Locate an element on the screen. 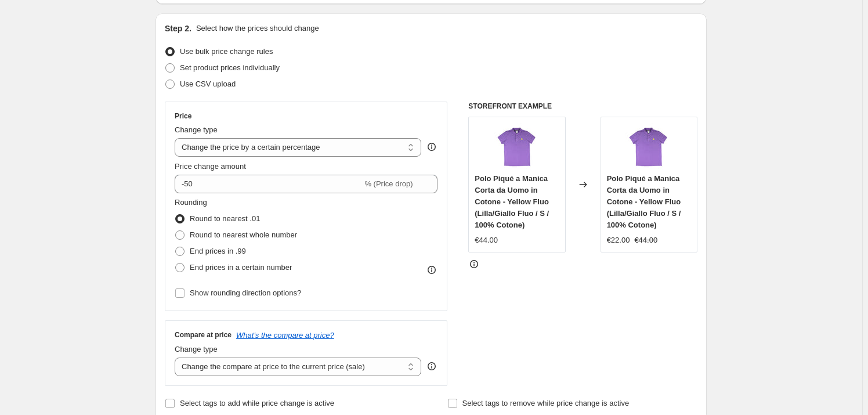 The image size is (868, 415). input: -15 is located at coordinates (268, 184).